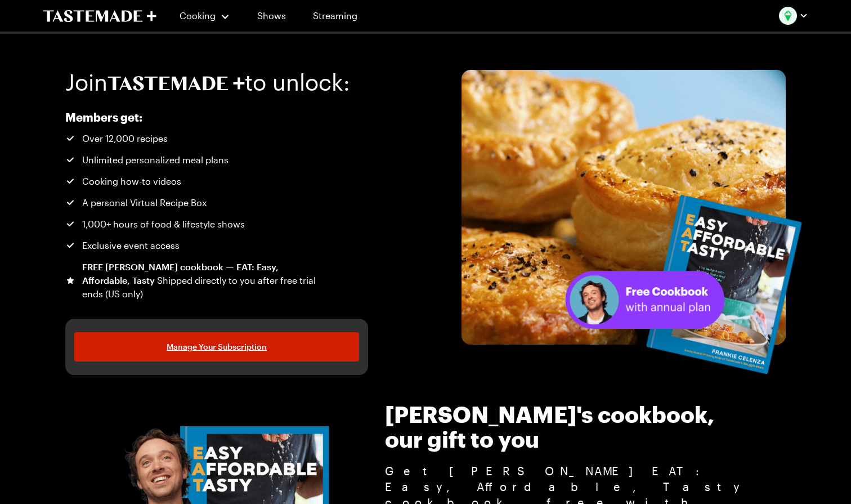 The height and width of the screenshot is (504, 851). I want to click on button: Cooking, so click(204, 16).